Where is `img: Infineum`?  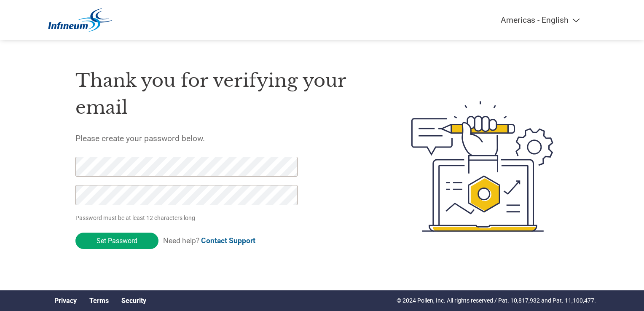 img: Infineum is located at coordinates (80, 20).